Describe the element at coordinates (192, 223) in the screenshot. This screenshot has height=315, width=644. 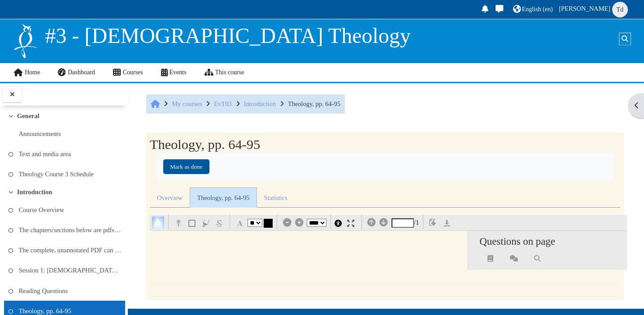
I see `button: Add a Rectangle in the document and write a comment.` at that location.